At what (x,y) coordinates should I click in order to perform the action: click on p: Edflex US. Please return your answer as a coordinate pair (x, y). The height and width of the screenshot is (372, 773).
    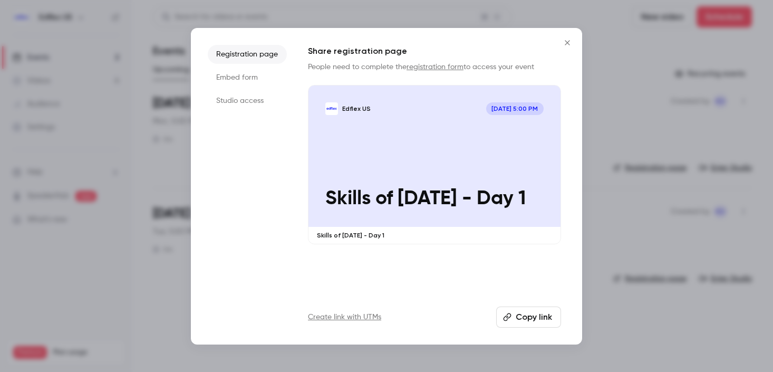
    Looking at the image, I should click on (356, 109).